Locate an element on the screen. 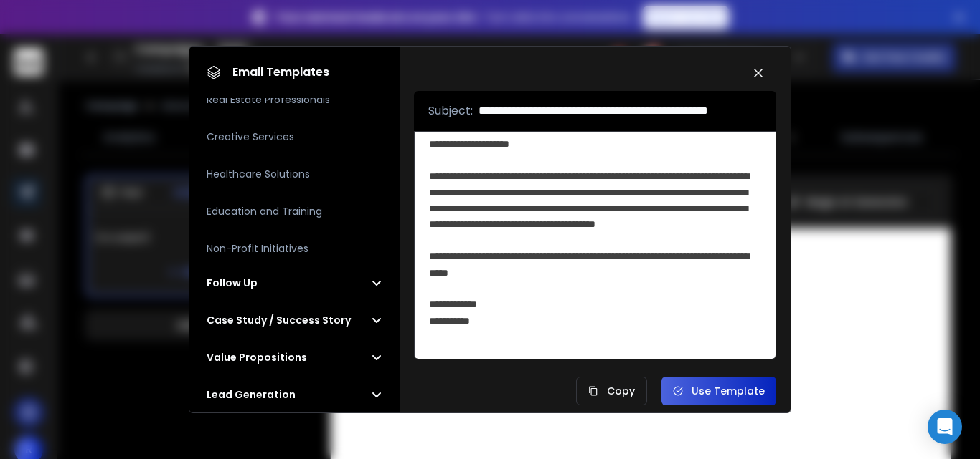  h3: Creative Services is located at coordinates (250, 137).